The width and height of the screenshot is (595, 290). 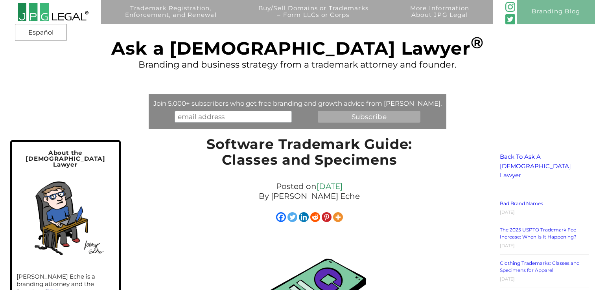 What do you see at coordinates (41, 33) in the screenshot?
I see `a: Español` at bounding box center [41, 33].